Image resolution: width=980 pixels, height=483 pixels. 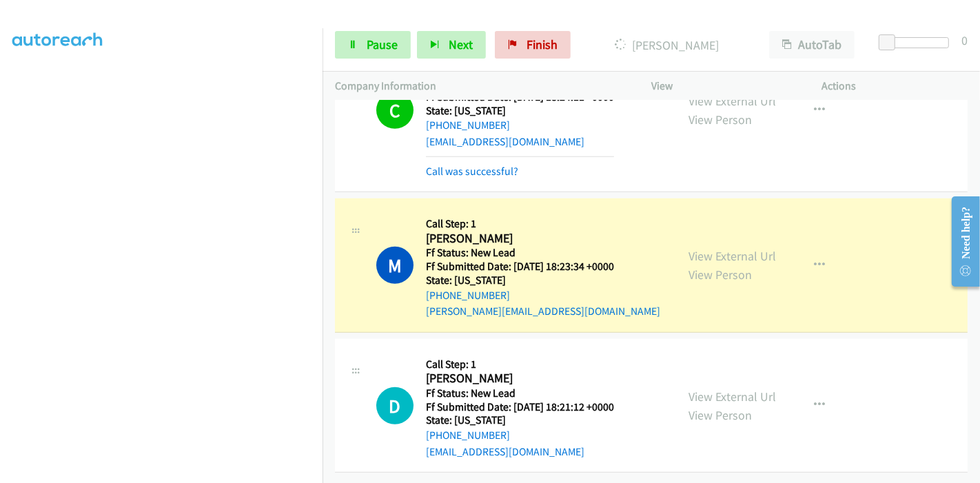 I want to click on span: Finish, so click(x=542, y=44).